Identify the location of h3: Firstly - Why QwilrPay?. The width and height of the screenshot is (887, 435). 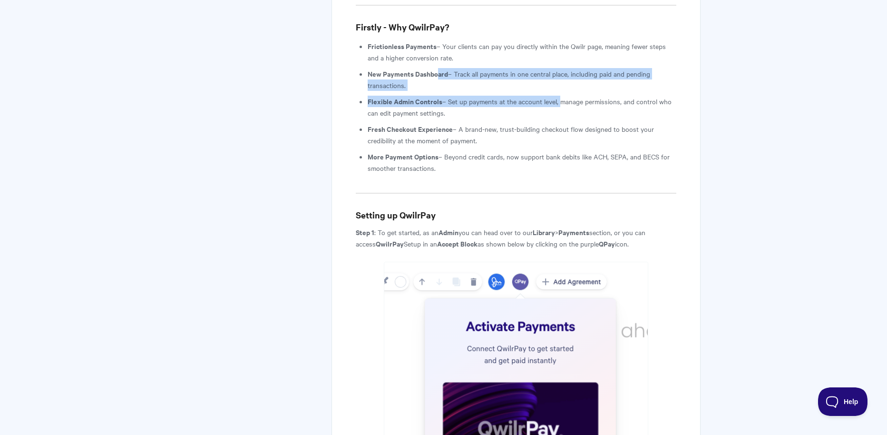
(516, 27).